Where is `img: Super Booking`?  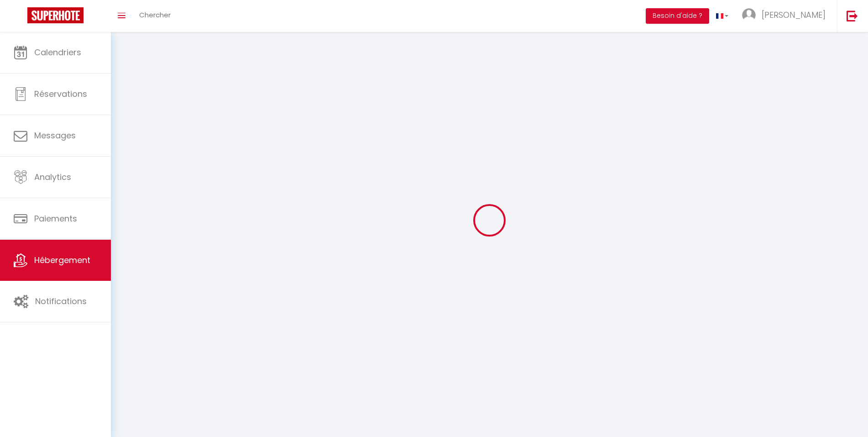 img: Super Booking is located at coordinates (55, 15).